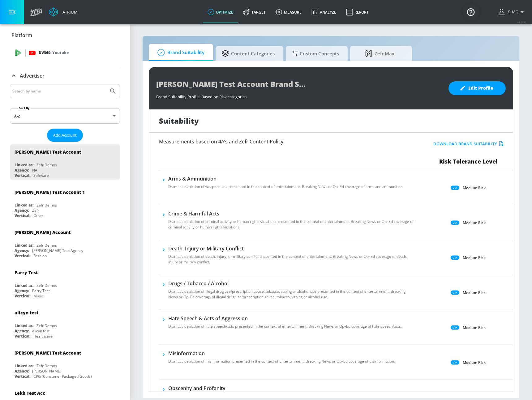 The image size is (532, 400). I want to click on p: Dramatic depiction of hate speech/acts presented in the context of entertainment. Breaking News o..., so click(285, 326).